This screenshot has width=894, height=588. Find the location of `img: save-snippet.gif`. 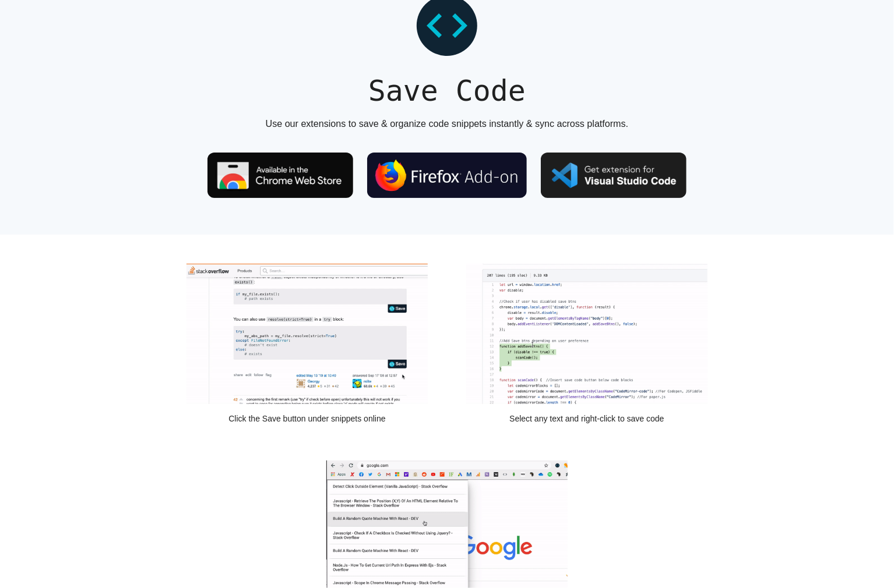

img: save-snippet.gif is located at coordinates (307, 334).